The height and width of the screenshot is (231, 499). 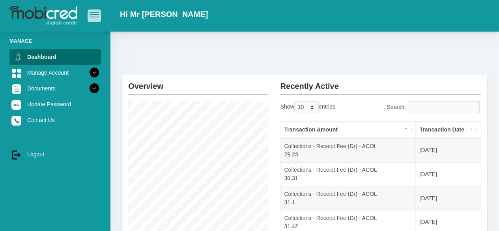 What do you see at coordinates (55, 120) in the screenshot?
I see `a: Contact Us` at bounding box center [55, 120].